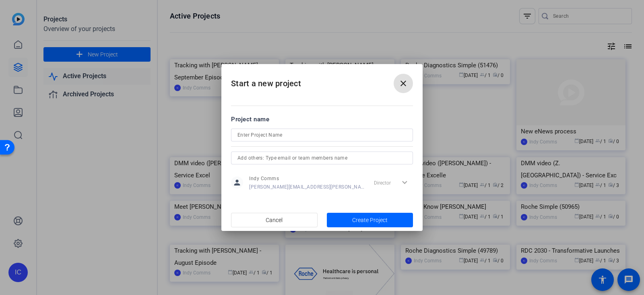 The width and height of the screenshot is (644, 295). I want to click on button: Create Project, so click(370, 220).